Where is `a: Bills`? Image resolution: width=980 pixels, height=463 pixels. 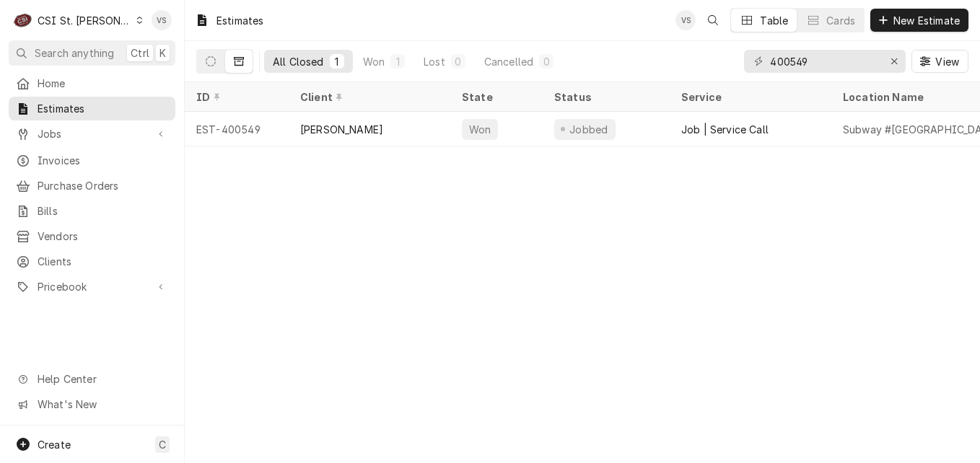
a: Bills is located at coordinates (91, 210).